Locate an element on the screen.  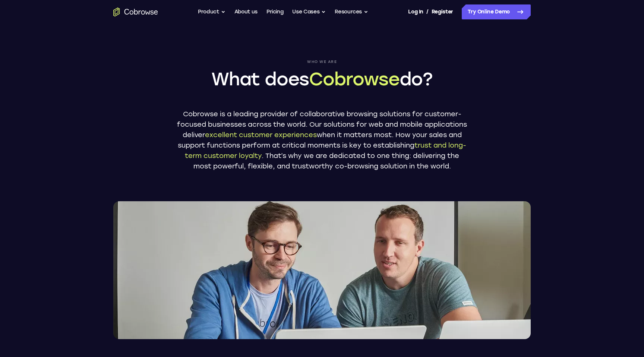
span: Who we are is located at coordinates (322, 62).